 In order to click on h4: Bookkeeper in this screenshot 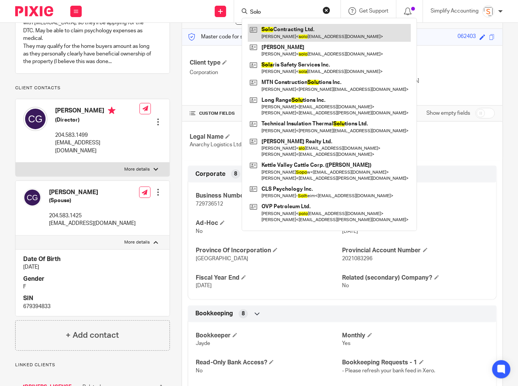, I will do `click(269, 335)`.